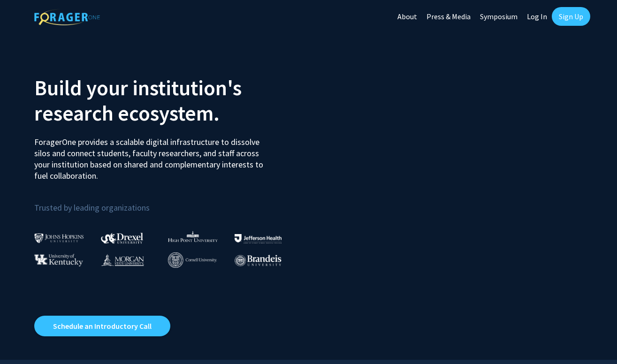  What do you see at coordinates (59, 260) in the screenshot?
I see `img: University of Kentucky` at bounding box center [59, 260].